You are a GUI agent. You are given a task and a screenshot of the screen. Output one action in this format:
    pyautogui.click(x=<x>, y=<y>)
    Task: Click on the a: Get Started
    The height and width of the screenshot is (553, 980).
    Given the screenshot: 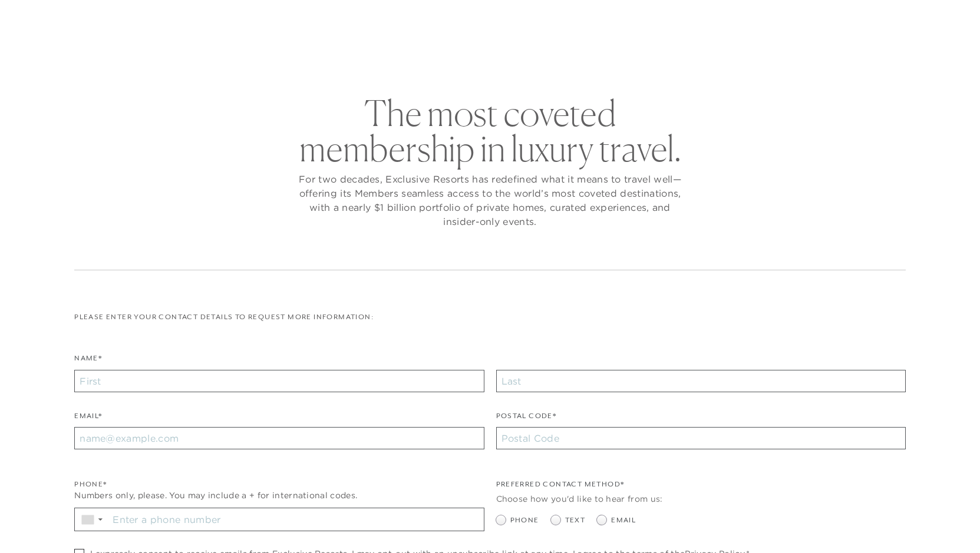 What is the action you would take?
    pyautogui.click(x=67, y=18)
    